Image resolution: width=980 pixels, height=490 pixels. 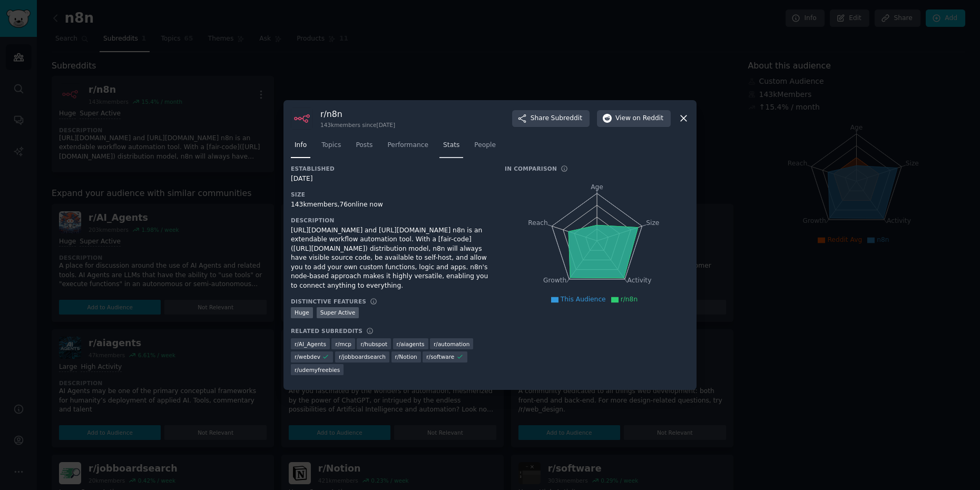 I want to click on a: Viewon Reddit, so click(x=634, y=119).